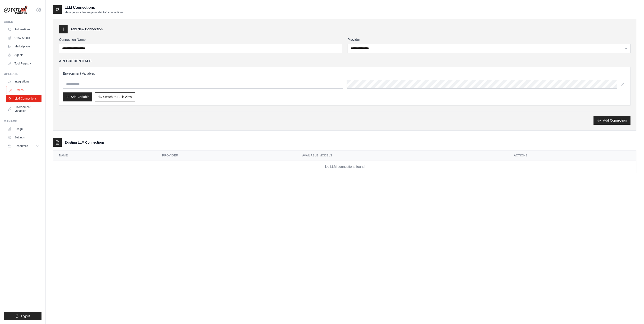 The height and width of the screenshot is (324, 644). I want to click on div: Manage, so click(23, 121).